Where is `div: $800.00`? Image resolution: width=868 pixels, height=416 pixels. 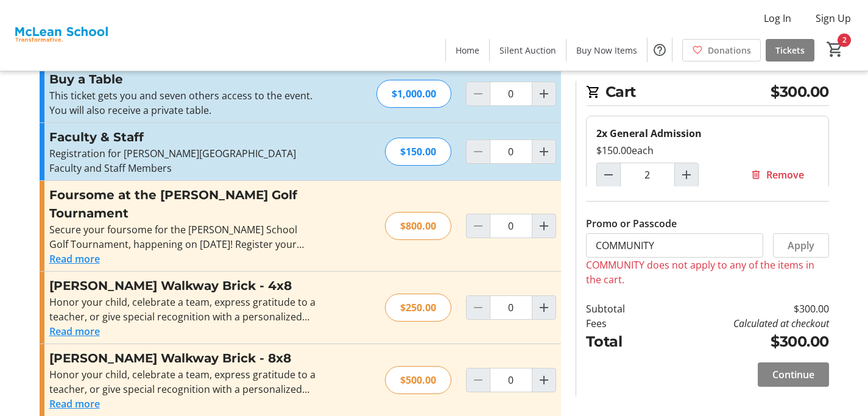 div: $800.00 is located at coordinates (418, 226).